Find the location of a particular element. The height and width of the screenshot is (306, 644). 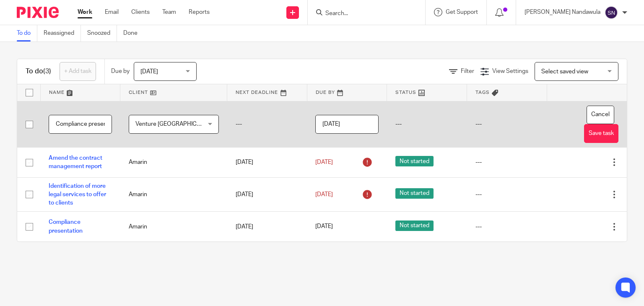

button: Save task is located at coordinates (601, 133).